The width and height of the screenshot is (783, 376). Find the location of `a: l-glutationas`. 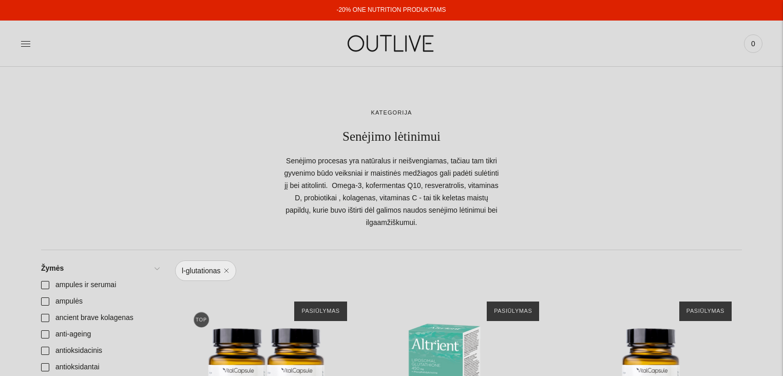

a: l-glutationas is located at coordinates (205, 271).